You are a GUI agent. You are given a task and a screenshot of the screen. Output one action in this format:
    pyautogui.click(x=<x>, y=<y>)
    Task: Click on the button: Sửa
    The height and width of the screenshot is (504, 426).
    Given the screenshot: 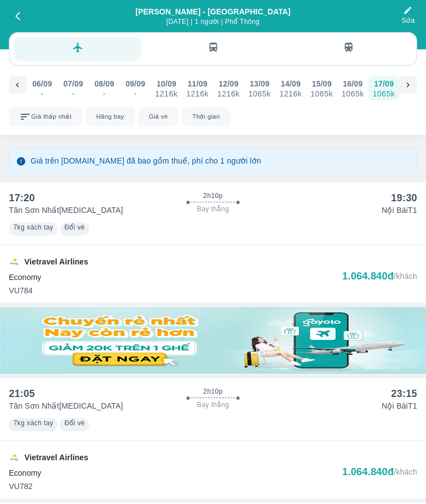 What is the action you would take?
    pyautogui.click(x=409, y=16)
    